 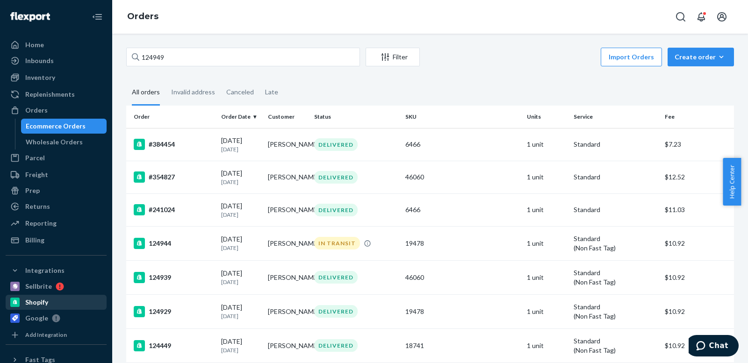 What do you see at coordinates (241, 117) in the screenshot?
I see `th: Order Date` at bounding box center [241, 117].